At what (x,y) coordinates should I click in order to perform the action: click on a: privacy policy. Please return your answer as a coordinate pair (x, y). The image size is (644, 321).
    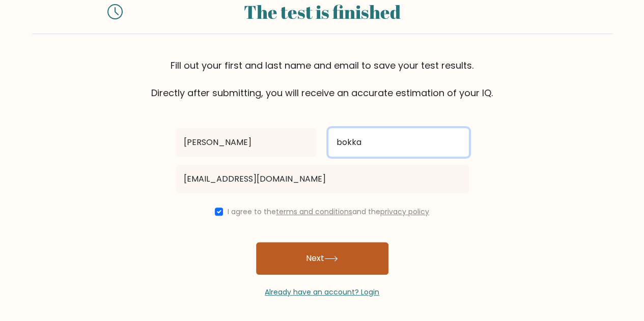
    Looking at the image, I should click on (404, 212).